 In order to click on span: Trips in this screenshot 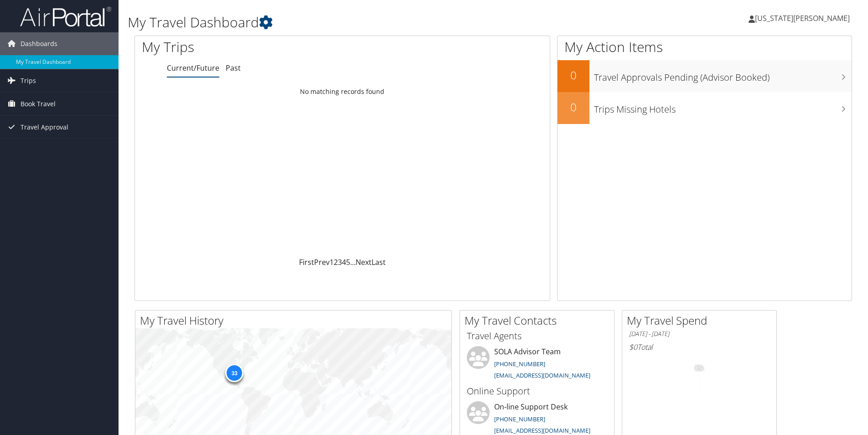, I will do `click(28, 81)`.